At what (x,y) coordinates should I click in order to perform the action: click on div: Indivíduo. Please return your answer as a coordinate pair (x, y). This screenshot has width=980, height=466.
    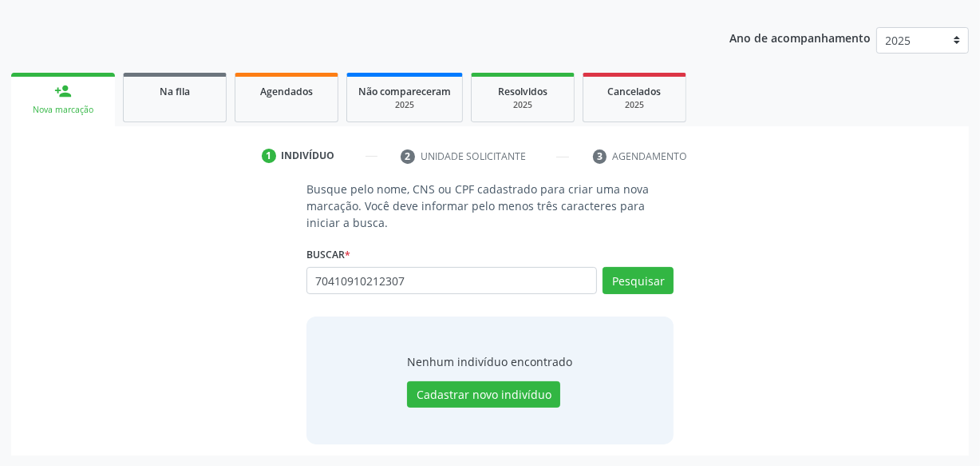
    Looking at the image, I should click on (308, 156).